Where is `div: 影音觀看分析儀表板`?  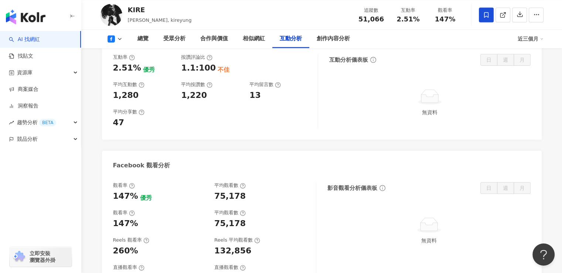
div: 影音觀看分析儀表板 is located at coordinates (352, 188).